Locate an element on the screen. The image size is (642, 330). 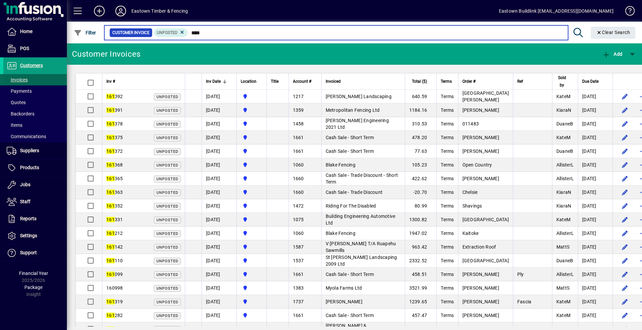
span: KateM is located at coordinates (563, 138).